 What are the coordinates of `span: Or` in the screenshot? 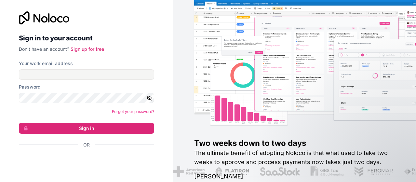 It's located at (86, 145).